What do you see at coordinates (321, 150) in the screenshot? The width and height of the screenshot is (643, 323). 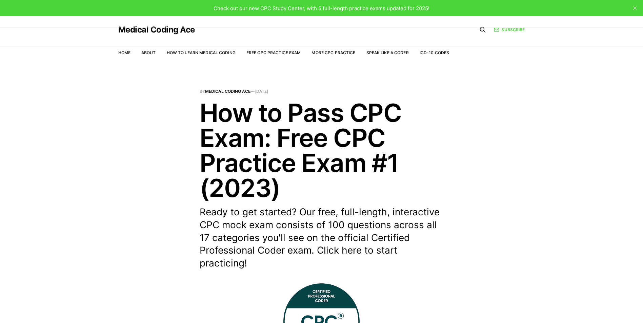 I see `h1: How to Pass CPC Exam: Free CPC Practice Exam #1 (2023)` at bounding box center [321, 150].